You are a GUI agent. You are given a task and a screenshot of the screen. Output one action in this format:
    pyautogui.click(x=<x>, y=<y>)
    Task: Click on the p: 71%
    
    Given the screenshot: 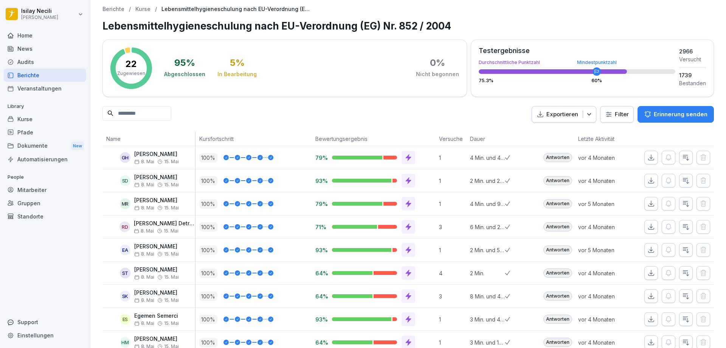 What is the action you would take?
    pyautogui.click(x=321, y=227)
    